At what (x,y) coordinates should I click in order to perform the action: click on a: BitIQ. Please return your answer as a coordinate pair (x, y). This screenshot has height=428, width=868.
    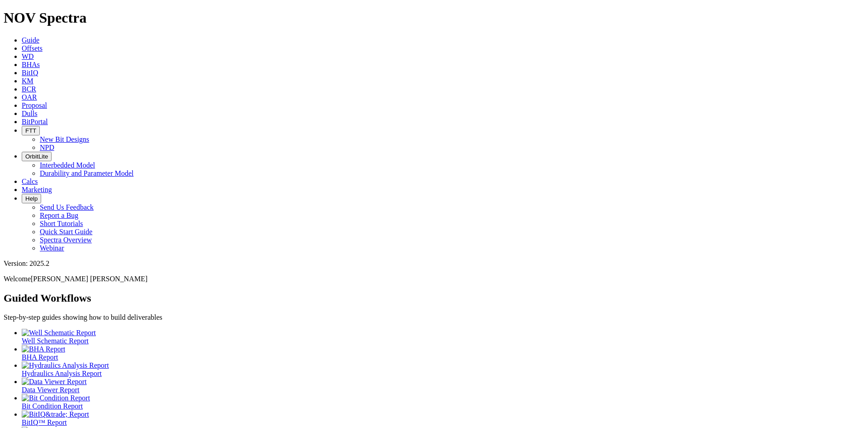
    Looking at the image, I should click on (30, 72).